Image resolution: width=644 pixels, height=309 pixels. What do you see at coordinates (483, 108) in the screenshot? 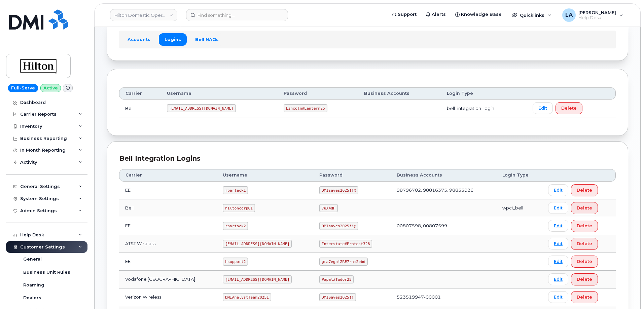
I see `td: bell_integration_login` at bounding box center [483, 108].